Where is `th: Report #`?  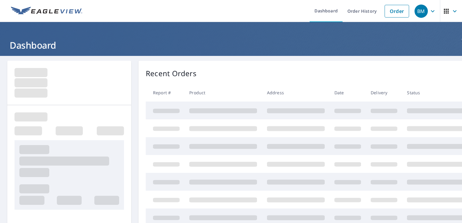 th: Report # is located at coordinates (165, 92).